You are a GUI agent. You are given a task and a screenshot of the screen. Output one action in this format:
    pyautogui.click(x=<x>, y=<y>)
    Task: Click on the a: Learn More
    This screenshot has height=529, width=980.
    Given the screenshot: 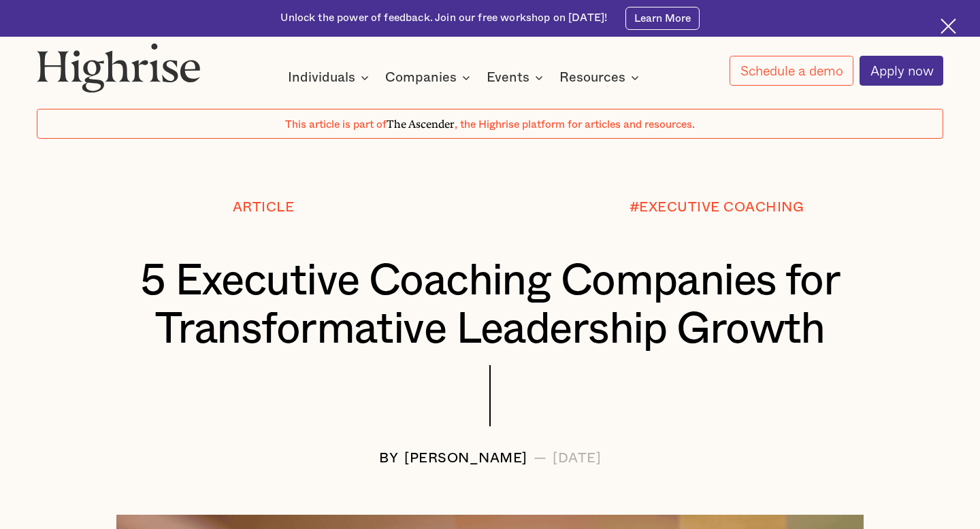 What is the action you would take?
    pyautogui.click(x=663, y=18)
    